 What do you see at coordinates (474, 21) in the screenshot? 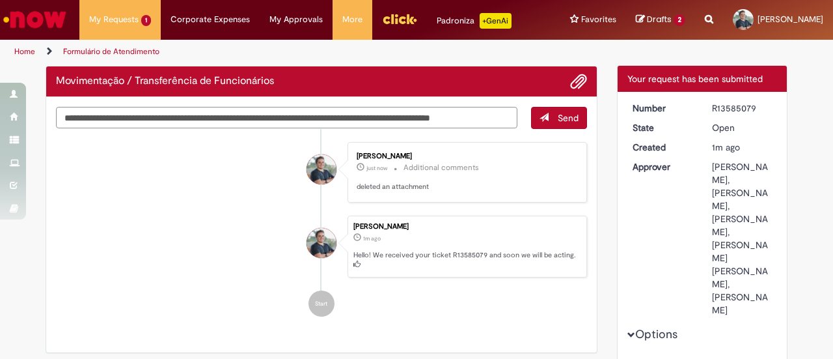
I see `div: Padroniza` at bounding box center [474, 21].